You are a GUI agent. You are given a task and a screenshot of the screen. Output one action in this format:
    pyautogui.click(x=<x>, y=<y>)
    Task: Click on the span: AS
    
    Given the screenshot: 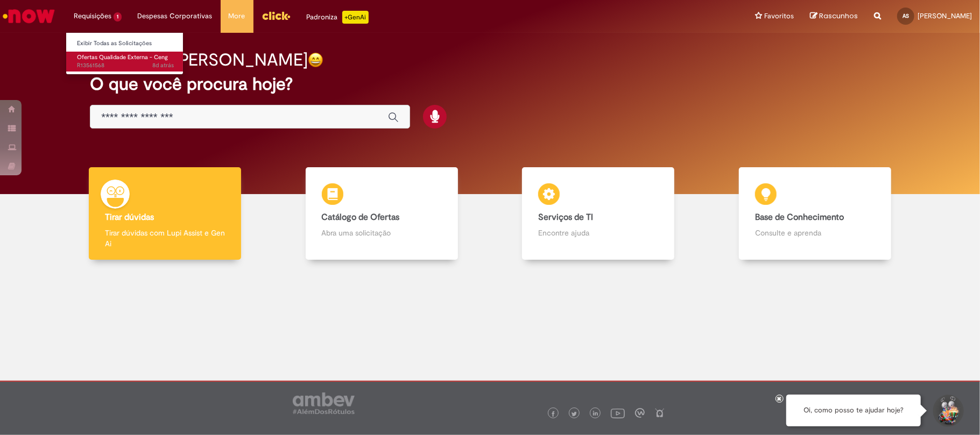 What is the action you would take?
    pyautogui.click(x=906, y=16)
    